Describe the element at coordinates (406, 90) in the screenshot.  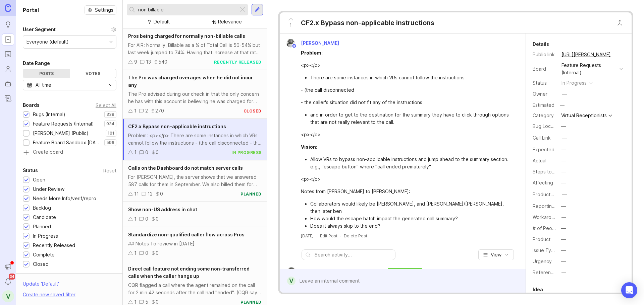
I see `div: - (the call disconnected` at that location.